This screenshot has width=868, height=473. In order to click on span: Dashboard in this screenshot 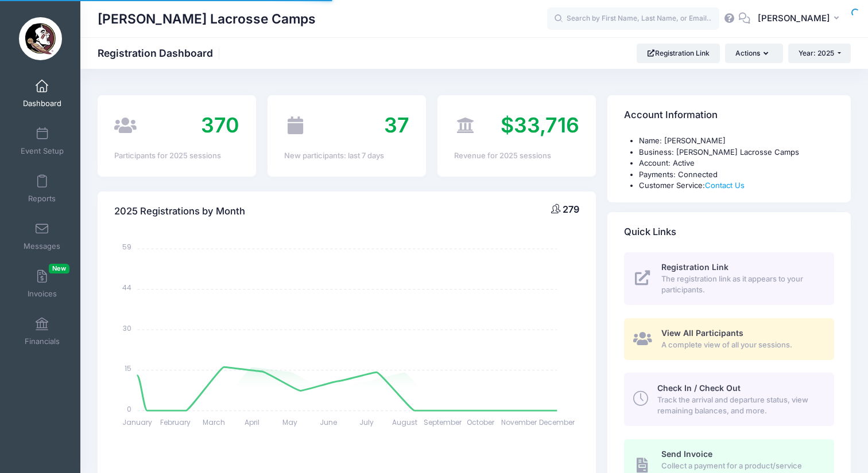, I will do `click(42, 103)`.